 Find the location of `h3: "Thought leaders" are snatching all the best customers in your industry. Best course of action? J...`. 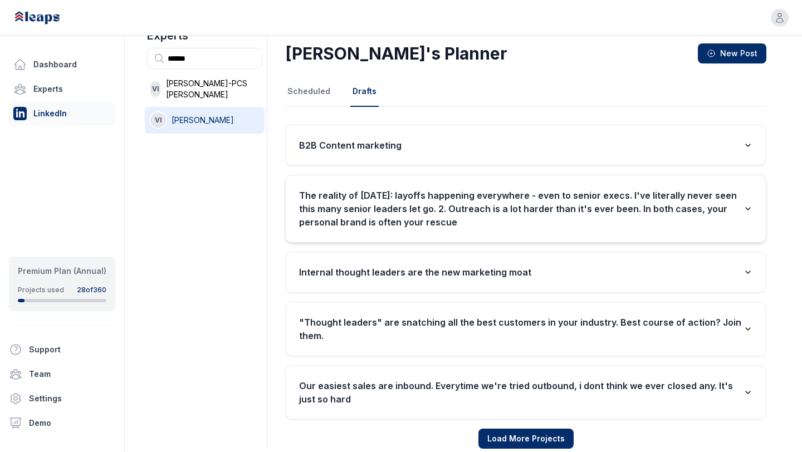

h3: "Thought leaders" are snatching all the best customers in your industry. Best course of action? J... is located at coordinates (521, 329).